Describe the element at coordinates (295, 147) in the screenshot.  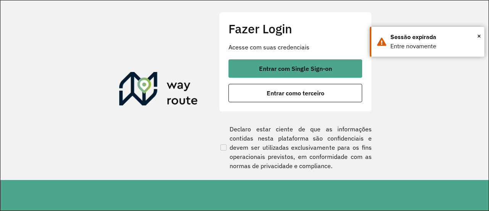
I see `label: Declaro estar ciente de que as informações contidas nesta plataforma são confidenciais e devem se...` at that location.